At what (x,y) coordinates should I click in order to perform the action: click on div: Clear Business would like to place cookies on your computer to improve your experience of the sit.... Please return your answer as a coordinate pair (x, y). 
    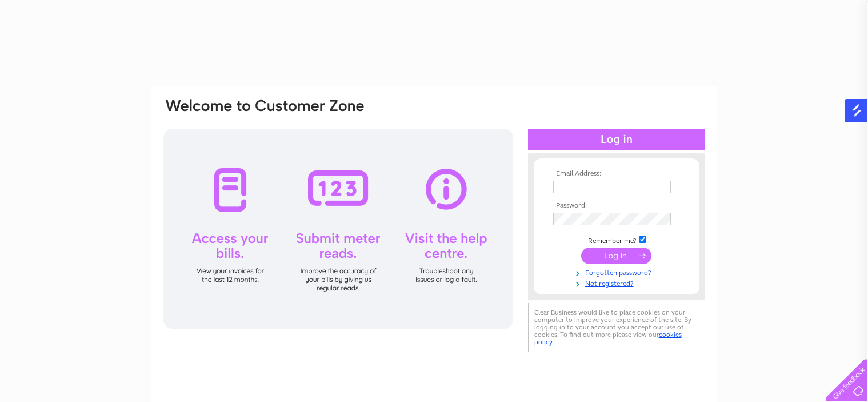
    Looking at the image, I should click on (617, 327).